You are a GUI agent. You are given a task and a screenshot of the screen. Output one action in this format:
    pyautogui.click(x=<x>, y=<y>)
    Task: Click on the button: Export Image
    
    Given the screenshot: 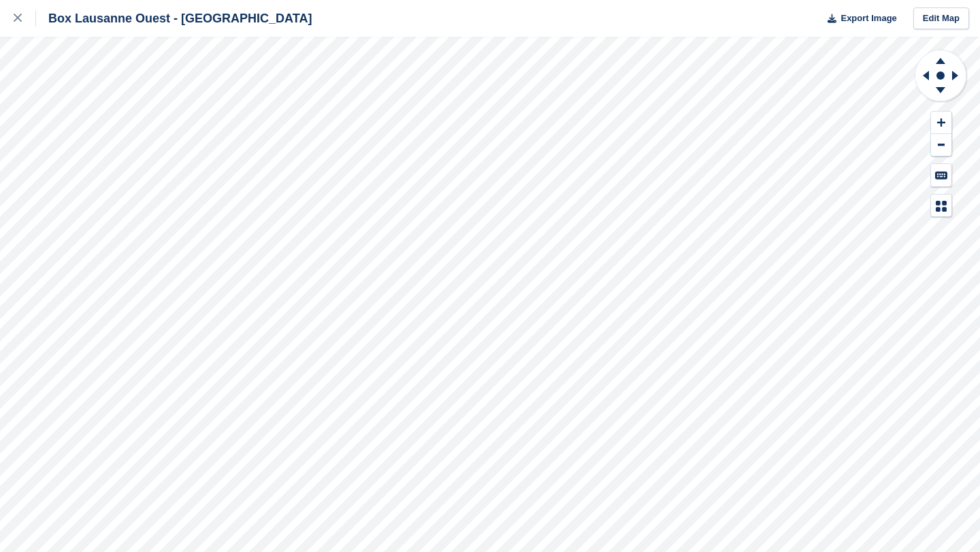 What is the action you would take?
    pyautogui.click(x=859, y=19)
    